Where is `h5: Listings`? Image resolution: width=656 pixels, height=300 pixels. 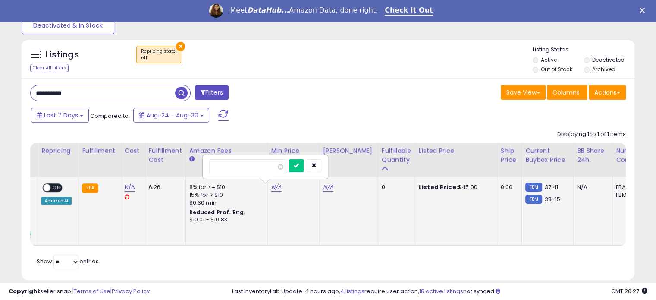 h5: Listings is located at coordinates (62, 55).